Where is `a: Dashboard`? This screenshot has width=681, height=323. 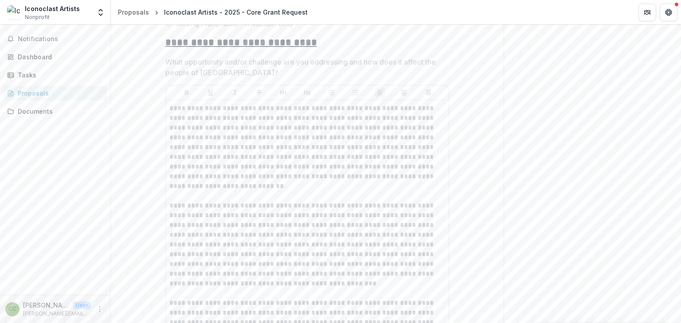
a: Dashboard is located at coordinates (55, 57).